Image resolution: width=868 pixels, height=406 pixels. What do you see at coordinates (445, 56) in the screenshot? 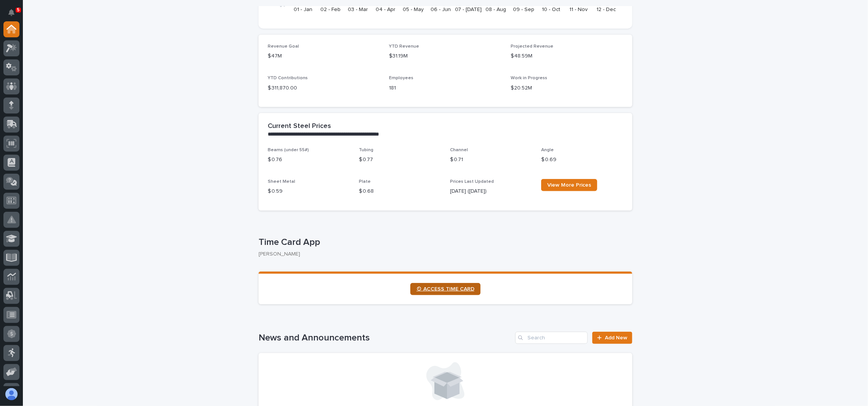
I see `p: $31.19M` at bounding box center [445, 56].